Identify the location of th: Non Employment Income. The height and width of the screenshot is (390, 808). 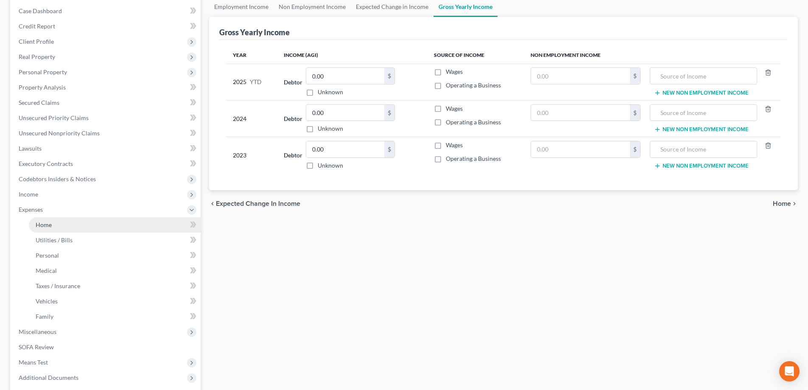
(653, 55).